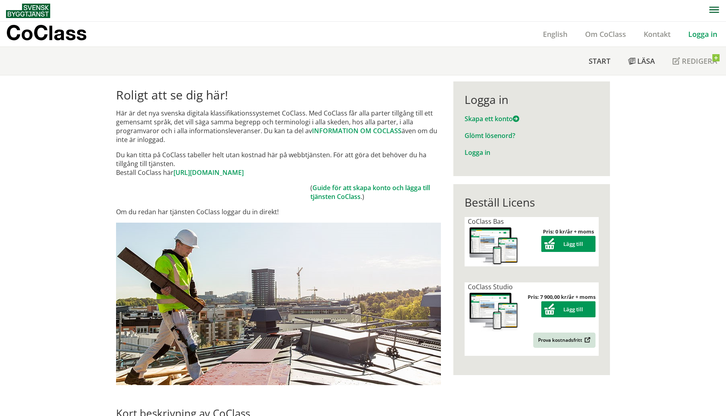  Describe the element at coordinates (370, 192) in the screenshot. I see `a: Guide för att skapa konto och lägga till tjänsten CoClass` at that location.